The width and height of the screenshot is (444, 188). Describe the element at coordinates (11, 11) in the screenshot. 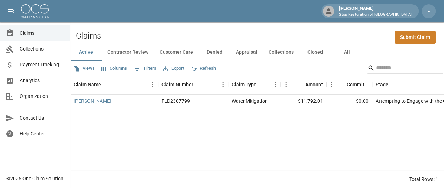

I see `button: open drawer` at that location.